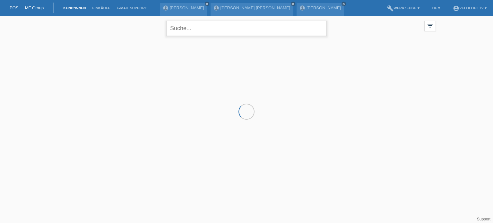 This screenshot has height=223, width=493. I want to click on i: account_circle, so click(456, 8).